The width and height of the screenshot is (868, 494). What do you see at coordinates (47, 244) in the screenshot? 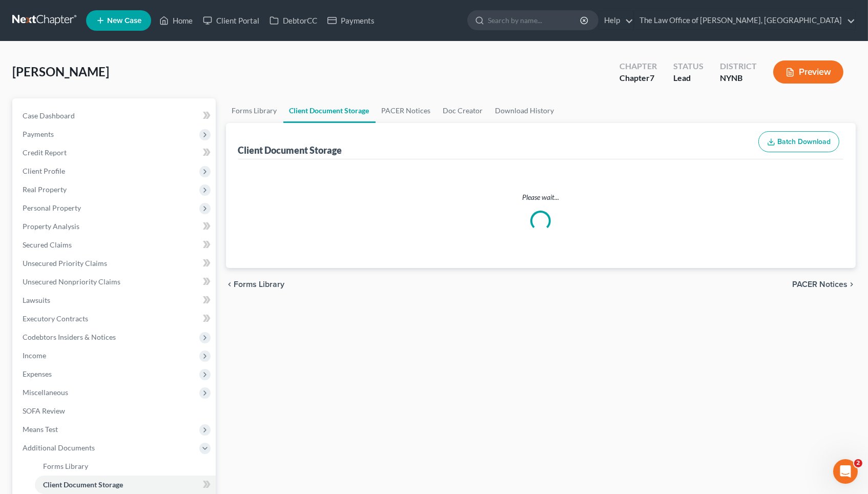
I see `span: Secured Claims` at bounding box center [47, 244].